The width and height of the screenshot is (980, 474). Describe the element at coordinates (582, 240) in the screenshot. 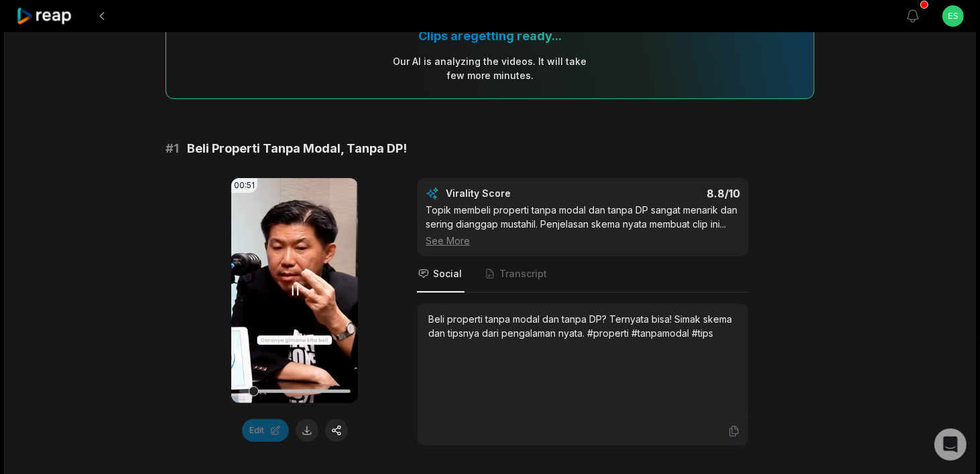

I see `div: See More` at that location.